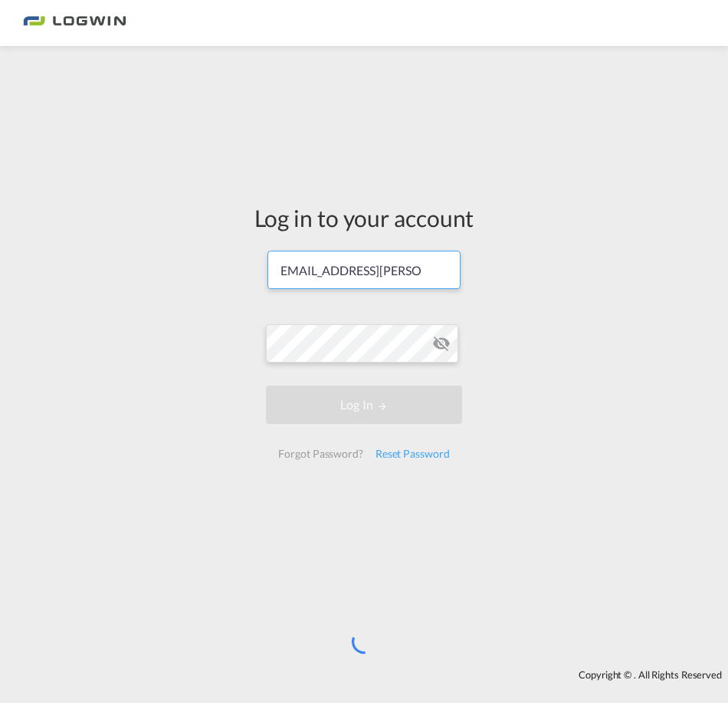 Image resolution: width=728 pixels, height=703 pixels. What do you see at coordinates (364, 218) in the screenshot?
I see `div: Log in to your account` at bounding box center [364, 218].